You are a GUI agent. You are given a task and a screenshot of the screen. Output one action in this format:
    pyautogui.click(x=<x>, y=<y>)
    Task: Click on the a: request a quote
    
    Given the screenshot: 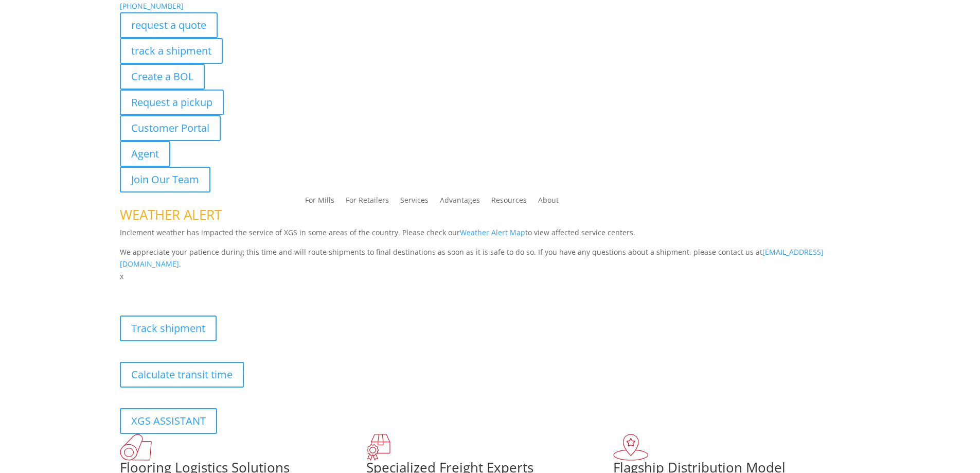 What is the action you would take?
    pyautogui.click(x=169, y=26)
    